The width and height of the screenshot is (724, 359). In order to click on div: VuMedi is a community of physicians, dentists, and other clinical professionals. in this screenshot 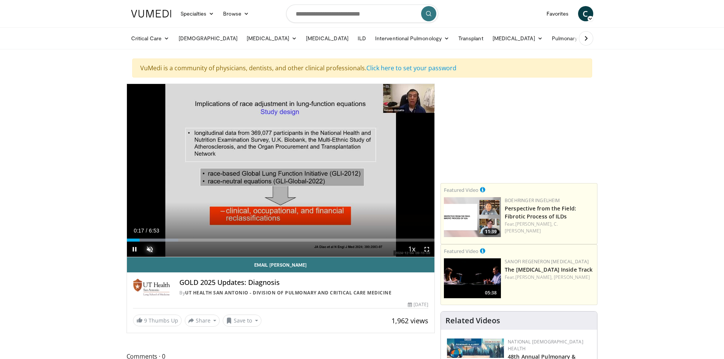, I will do `click(362, 68)`.